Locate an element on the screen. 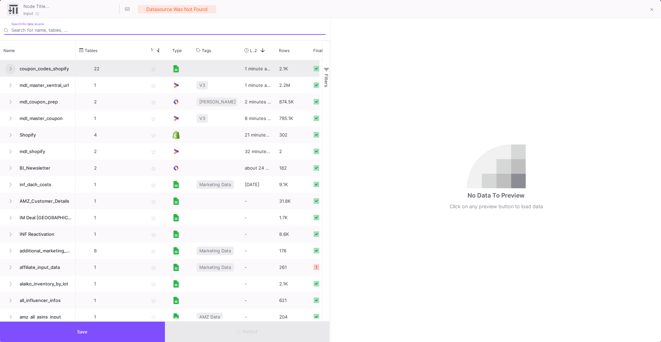  span: coupon_codes_shopify is located at coordinates (44, 69).